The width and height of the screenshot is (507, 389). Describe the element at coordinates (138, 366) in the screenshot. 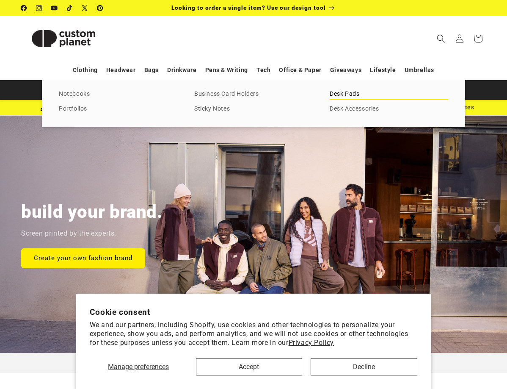

I see `button: Manage preferences` at that location.